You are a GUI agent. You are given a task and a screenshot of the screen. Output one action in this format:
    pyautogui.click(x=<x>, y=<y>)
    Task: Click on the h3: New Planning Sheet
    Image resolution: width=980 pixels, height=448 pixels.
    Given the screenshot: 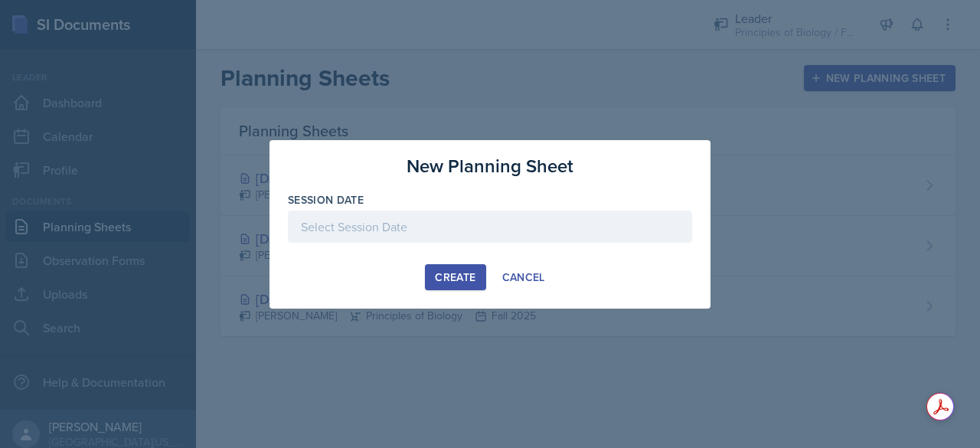 What is the action you would take?
    pyautogui.click(x=490, y=166)
    